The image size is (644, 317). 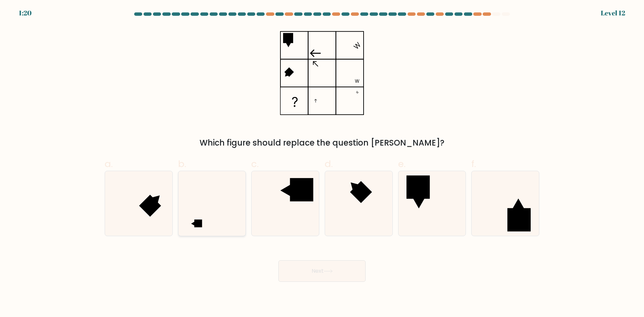 What do you see at coordinates (613, 13) in the screenshot?
I see `div: Level 12` at bounding box center [613, 13].